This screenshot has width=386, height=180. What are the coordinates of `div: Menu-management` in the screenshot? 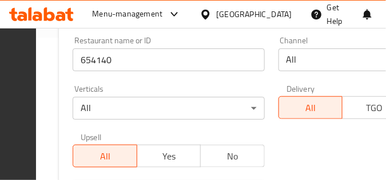 It's located at (127, 14).